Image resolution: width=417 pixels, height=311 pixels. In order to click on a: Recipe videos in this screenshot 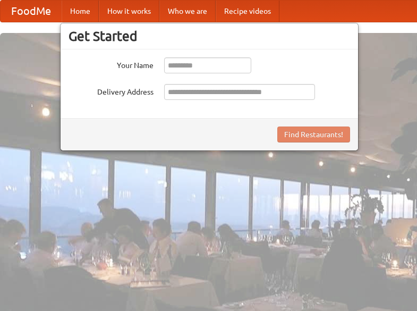, I will do `click(248, 11)`.